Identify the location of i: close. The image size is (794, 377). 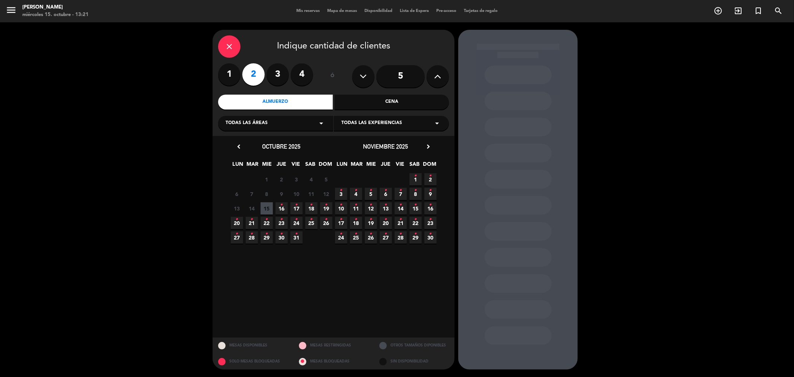
(229, 47).